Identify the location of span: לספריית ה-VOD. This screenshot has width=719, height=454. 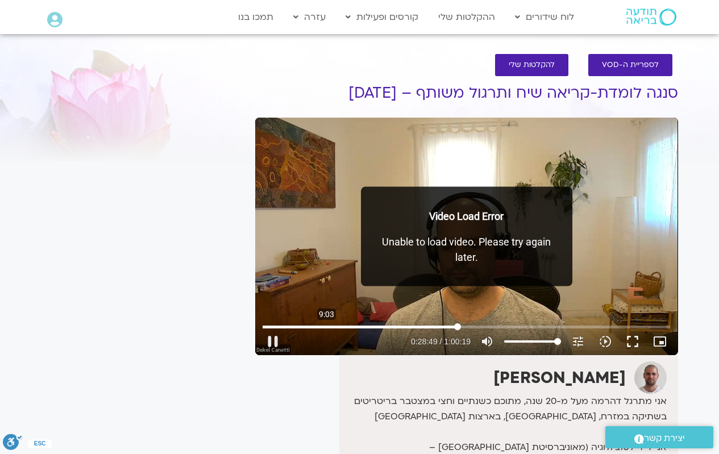
(631, 65).